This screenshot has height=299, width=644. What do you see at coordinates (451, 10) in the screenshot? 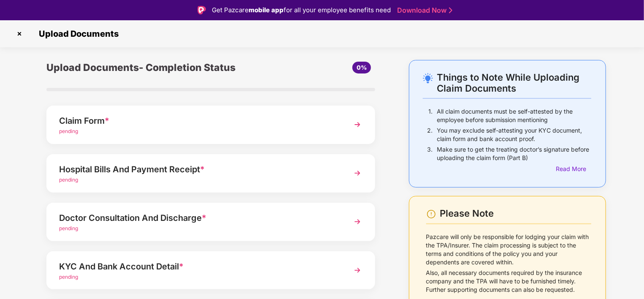
I see `img: Stroke` at bounding box center [451, 10].